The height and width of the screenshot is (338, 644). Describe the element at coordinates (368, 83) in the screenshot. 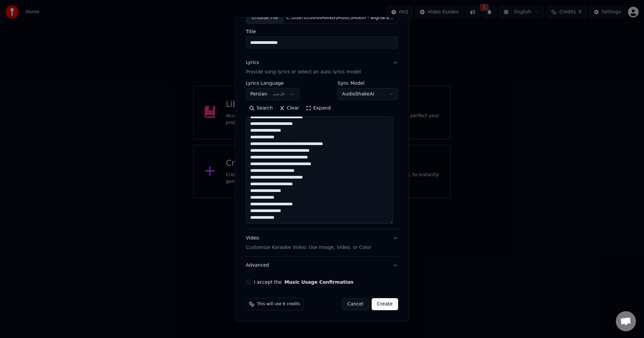

I see `label: Sync Model` at that location.